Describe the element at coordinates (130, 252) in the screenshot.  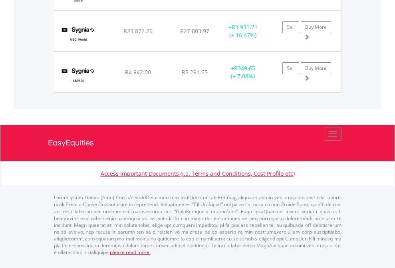
I see `a: please read more:` at that location.